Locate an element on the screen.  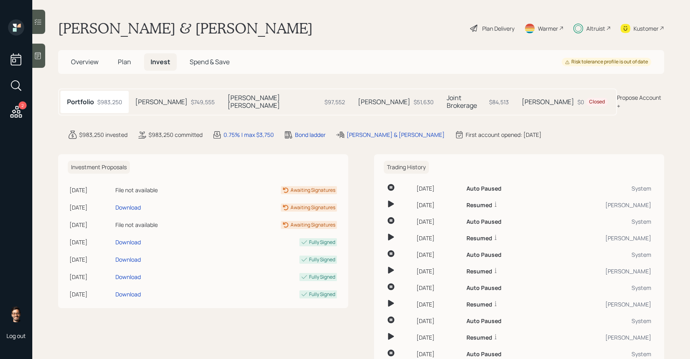
div: Plan Delivery is located at coordinates (498, 28).